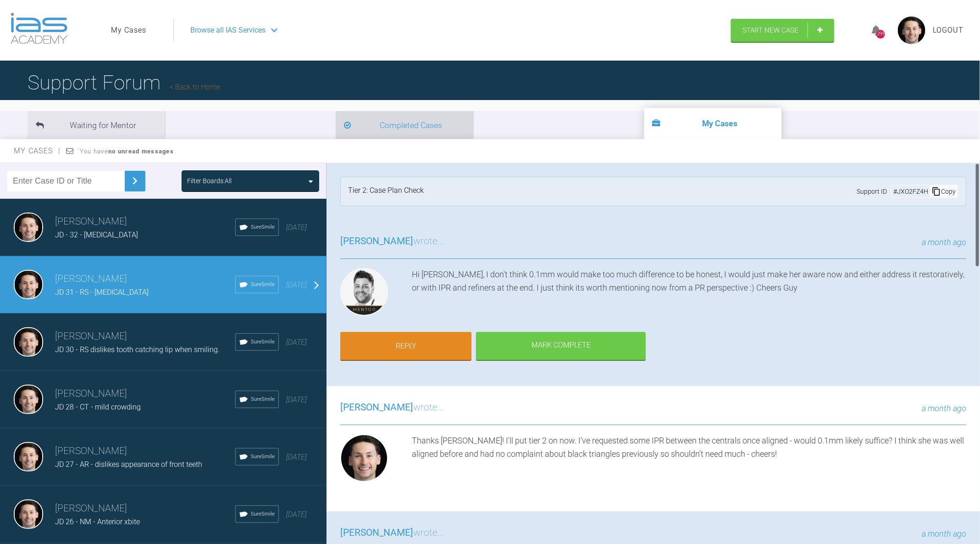 The image size is (980, 544). What do you see at coordinates (783, 31) in the screenshot?
I see `a: Start New Case` at bounding box center [783, 31].